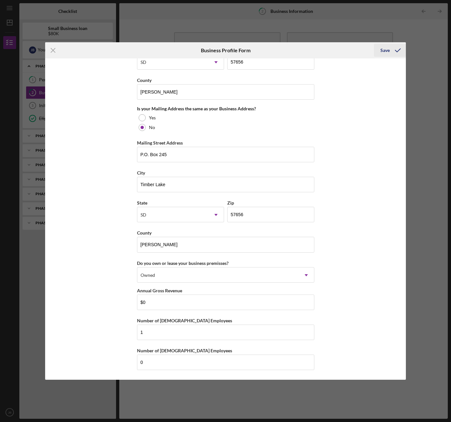 The height and width of the screenshot is (422, 451). I want to click on h6: Business Profile Form, so click(226, 50).